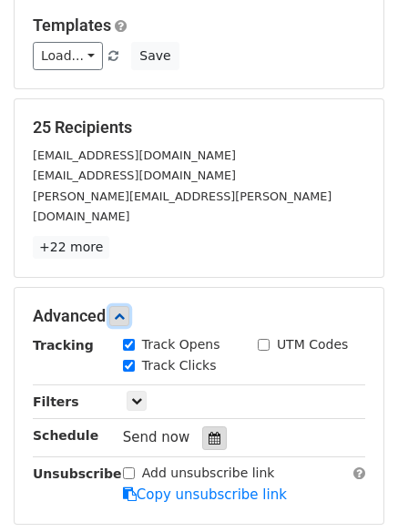 This screenshot has width=398, height=532. What do you see at coordinates (352, 488) in the screenshot?
I see `div: Chat Widget` at bounding box center [352, 488].